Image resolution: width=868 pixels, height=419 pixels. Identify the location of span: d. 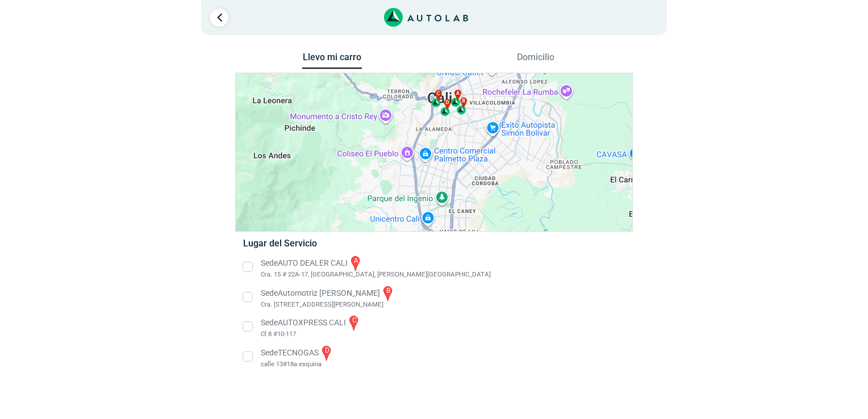
(448, 103).